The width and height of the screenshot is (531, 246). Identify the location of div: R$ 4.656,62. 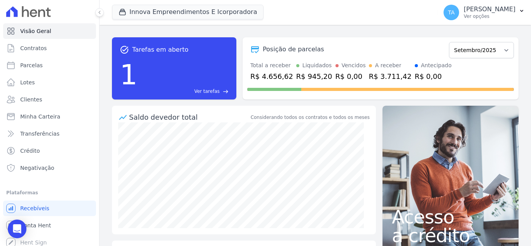
(272, 76).